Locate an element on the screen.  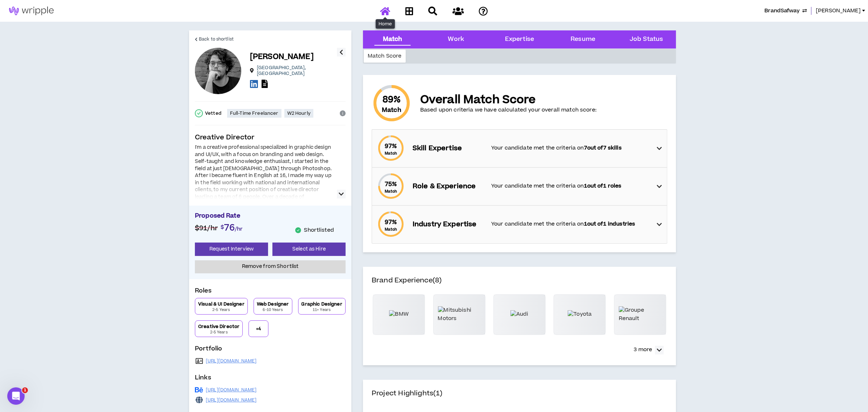
h4: Project Highlights (1) is located at coordinates (519, 398).